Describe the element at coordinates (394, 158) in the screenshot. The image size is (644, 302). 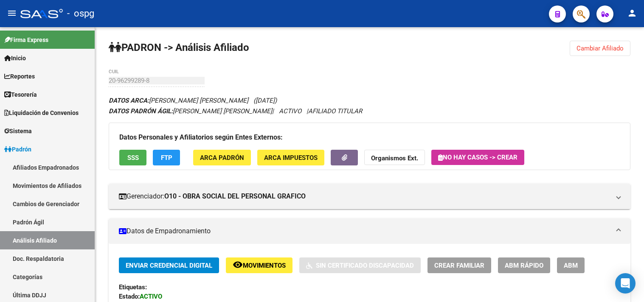
I see `strong: Organismos Ext.` at that location.